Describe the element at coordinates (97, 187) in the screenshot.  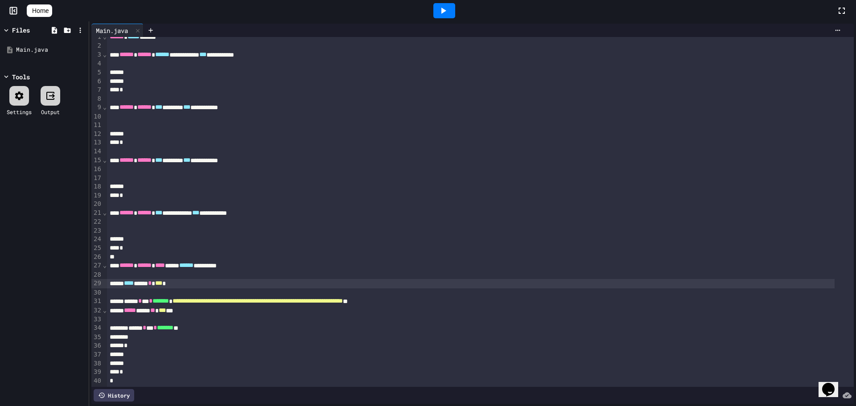
I see `div: 18` at that location.